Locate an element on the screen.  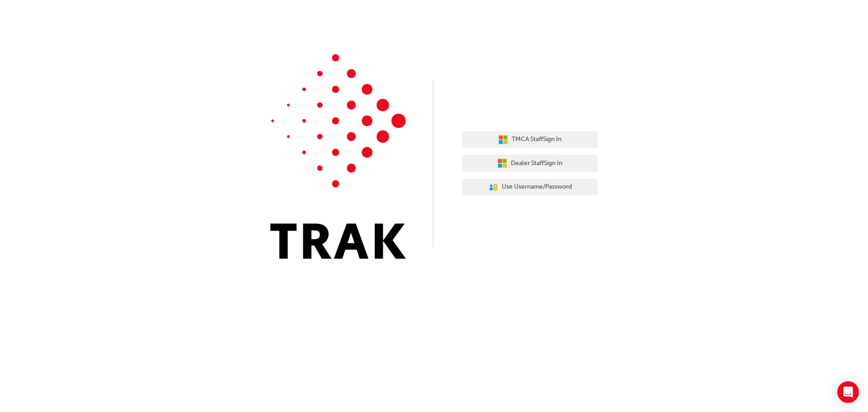
span: Use Username/Password is located at coordinates (536, 187).